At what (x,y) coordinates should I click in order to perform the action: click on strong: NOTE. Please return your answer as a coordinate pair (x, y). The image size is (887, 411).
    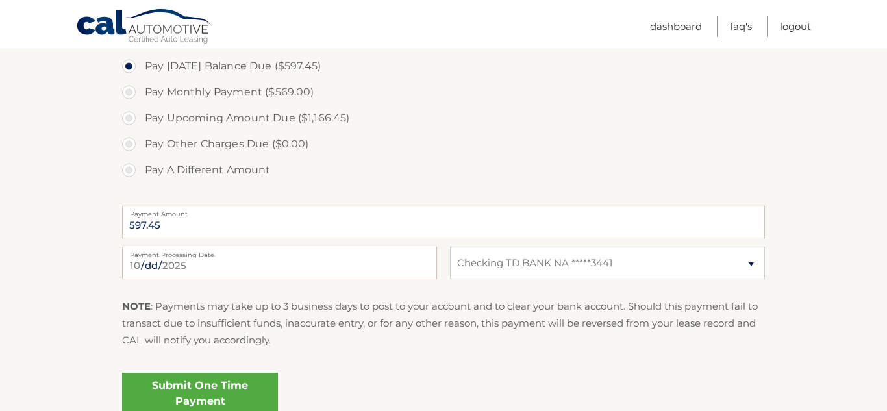
    Looking at the image, I should click on (136, 306).